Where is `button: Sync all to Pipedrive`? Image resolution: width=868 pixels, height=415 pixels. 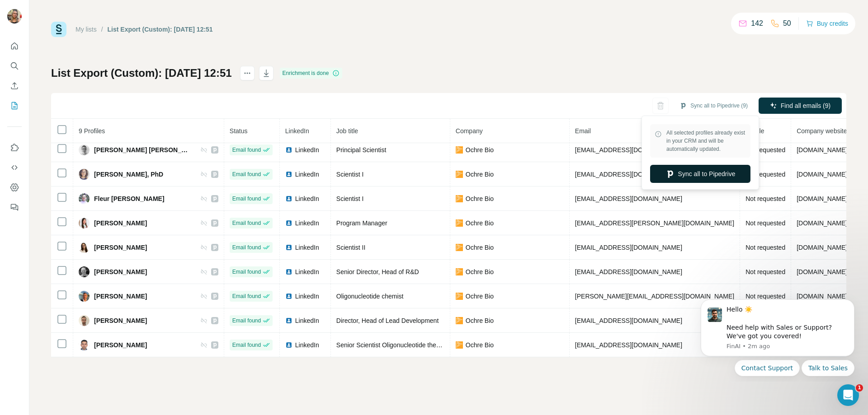
button: Sync all to Pipedrive is located at coordinates (701, 174).